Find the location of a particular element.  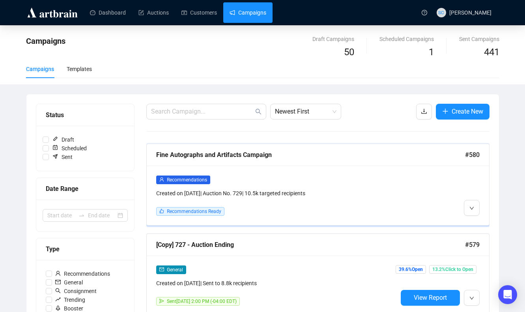

img: logo is located at coordinates (52, 13).